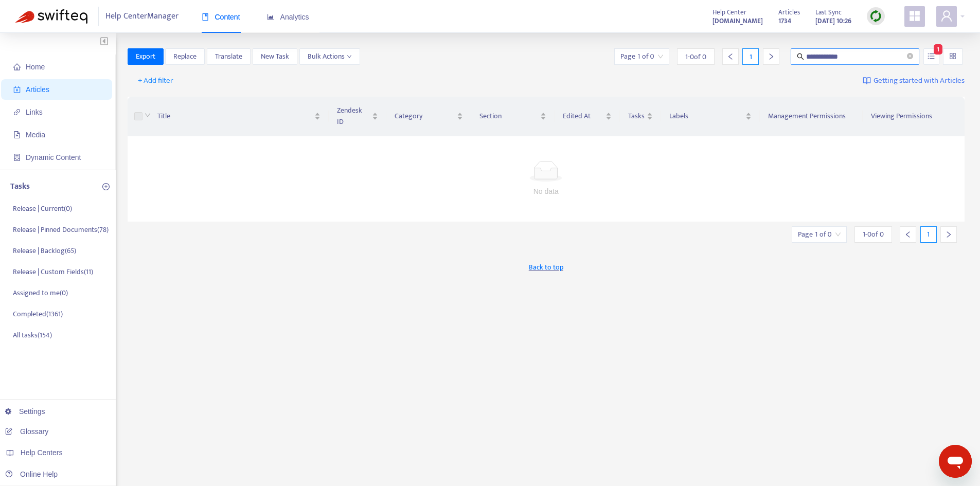  Describe the element at coordinates (32, 474) in the screenshot. I see `a: Online Help` at that location.